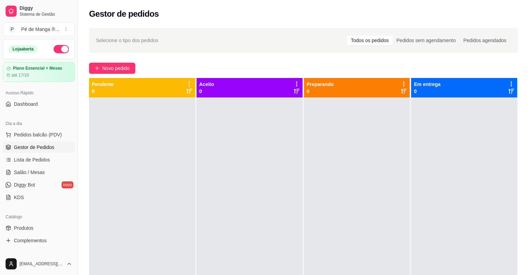 This screenshot has height=275, width=529. I want to click on span: Sistema de Gestão, so click(46, 14).